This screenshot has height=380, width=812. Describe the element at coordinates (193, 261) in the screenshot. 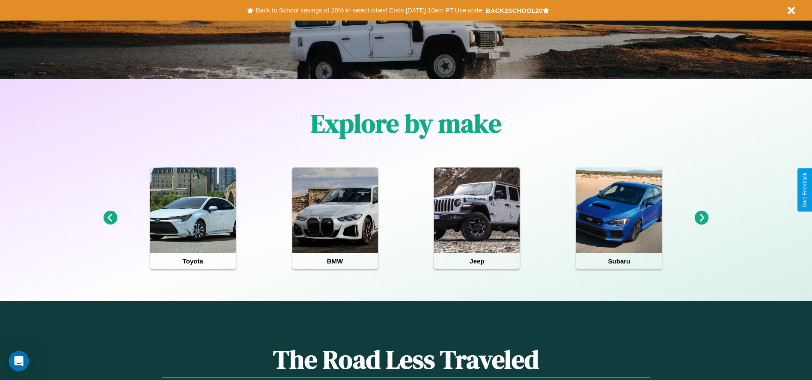

I see `h4: Toyota` at that location.